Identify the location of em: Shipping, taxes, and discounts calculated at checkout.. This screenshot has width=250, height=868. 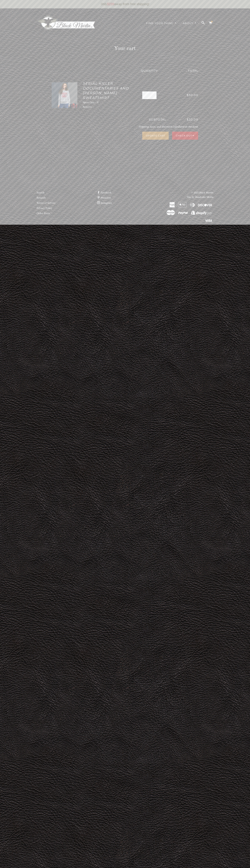
(168, 126).